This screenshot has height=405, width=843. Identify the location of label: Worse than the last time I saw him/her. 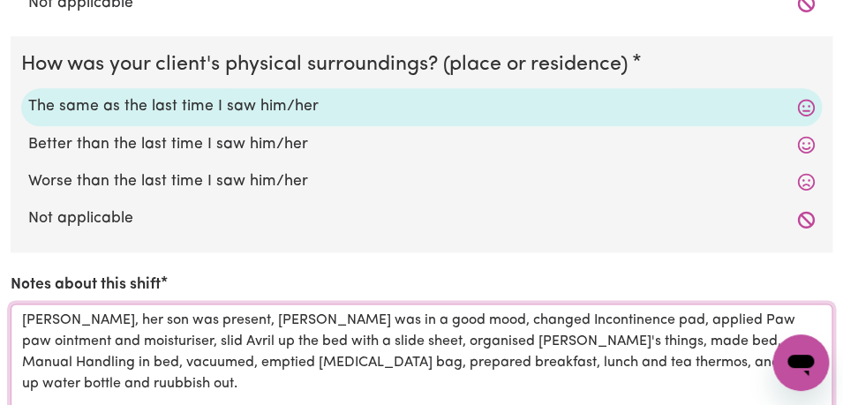
(421, 182).